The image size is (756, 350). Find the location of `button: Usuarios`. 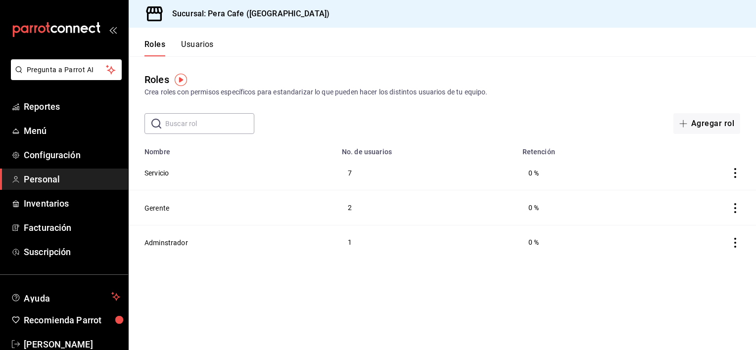

button: Usuarios is located at coordinates (197, 48).